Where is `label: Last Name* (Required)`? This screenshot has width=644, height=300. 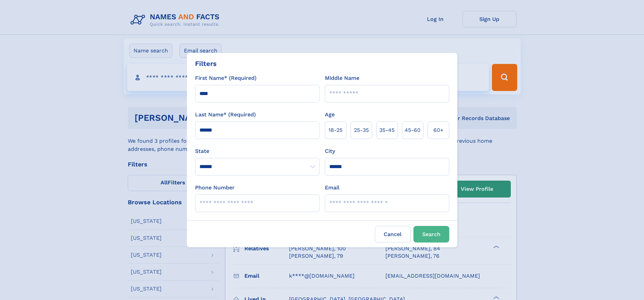 label: Last Name* (Required) is located at coordinates (226, 115).